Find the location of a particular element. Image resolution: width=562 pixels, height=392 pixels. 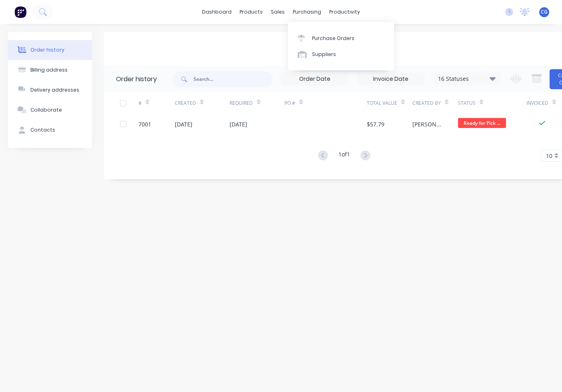

div: purchasing is located at coordinates (307, 12).